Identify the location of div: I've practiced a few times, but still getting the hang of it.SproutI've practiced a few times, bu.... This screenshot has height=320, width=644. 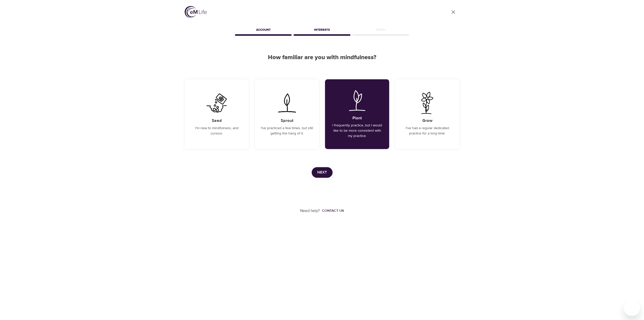
(287, 114).